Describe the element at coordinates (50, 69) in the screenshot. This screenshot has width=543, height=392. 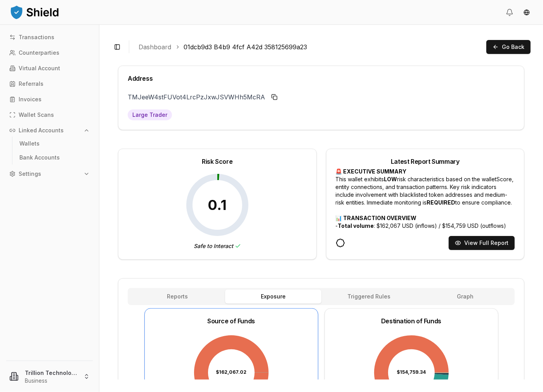
I see `a: Virtual Account` at that location.